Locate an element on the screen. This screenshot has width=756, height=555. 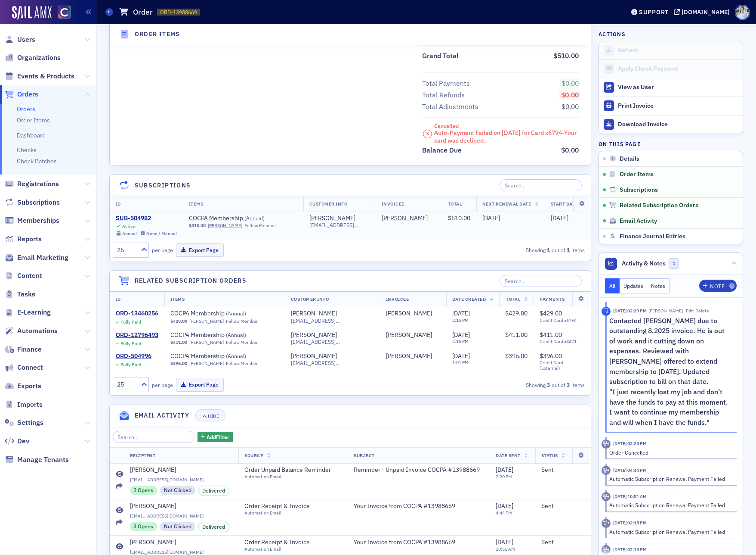
time: 10:51 AM is located at coordinates (505, 548).